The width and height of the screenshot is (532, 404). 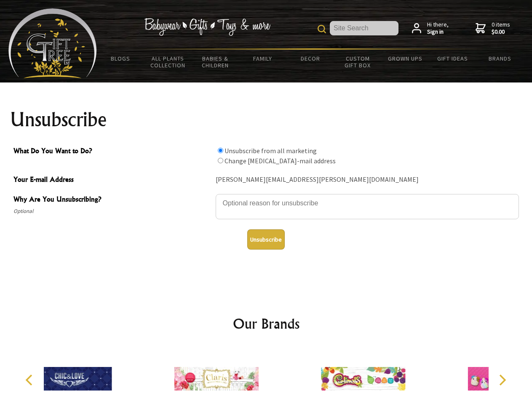 I want to click on a: Hi there,Sign in, so click(x=430, y=28).